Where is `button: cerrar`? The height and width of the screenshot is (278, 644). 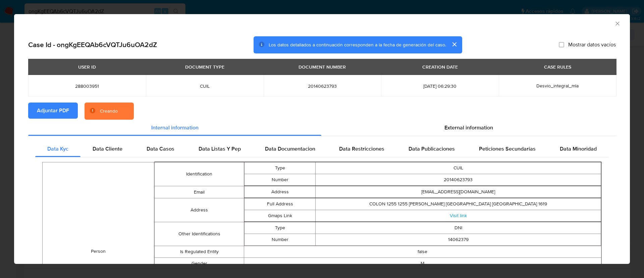 button: cerrar is located at coordinates (454, 44).